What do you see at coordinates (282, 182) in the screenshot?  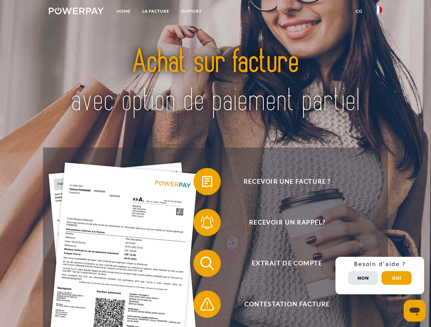 I see `button: Recevoir une facture ?` at bounding box center [282, 182].